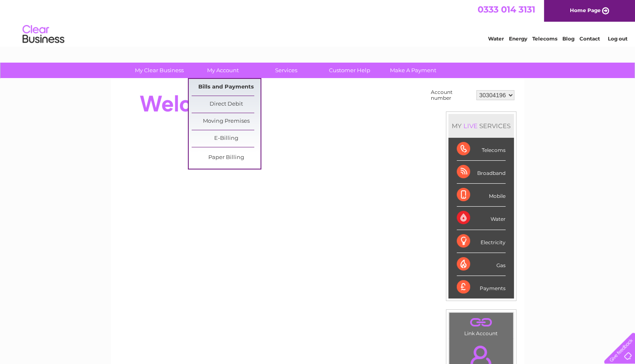  Describe the element at coordinates (226, 139) in the screenshot. I see `a: E-Billing` at that location.